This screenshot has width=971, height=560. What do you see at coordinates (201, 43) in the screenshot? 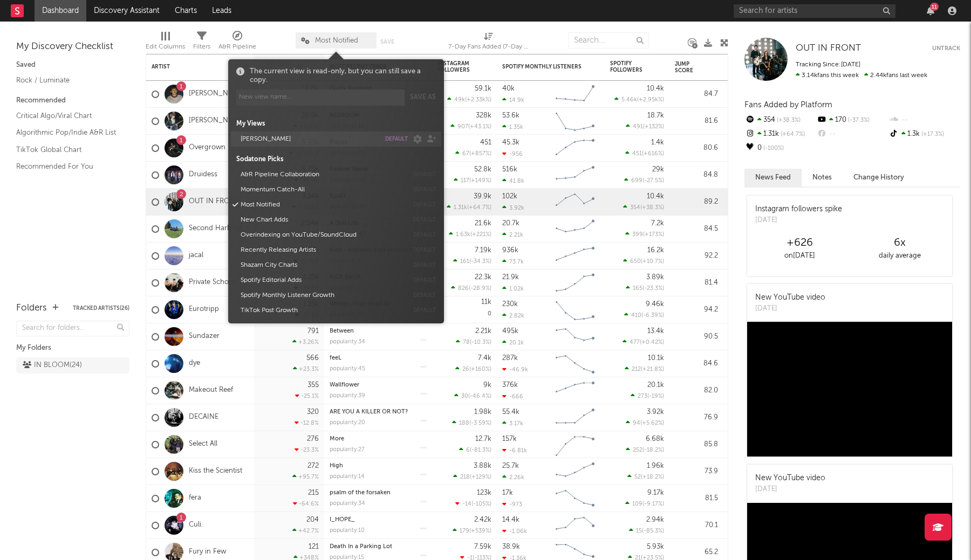
I see `div: Filters` at bounding box center [201, 43].